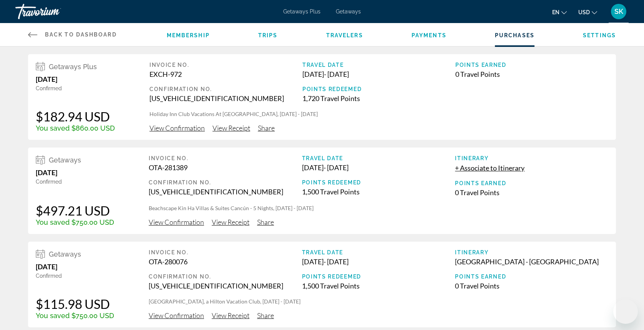 This screenshot has height=330, width=644. I want to click on div: OTA-280076, so click(225, 262).